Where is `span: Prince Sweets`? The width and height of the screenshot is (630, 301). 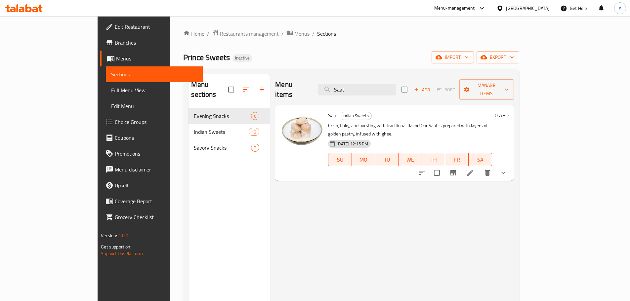
span: Prince Sweets is located at coordinates (206, 57).